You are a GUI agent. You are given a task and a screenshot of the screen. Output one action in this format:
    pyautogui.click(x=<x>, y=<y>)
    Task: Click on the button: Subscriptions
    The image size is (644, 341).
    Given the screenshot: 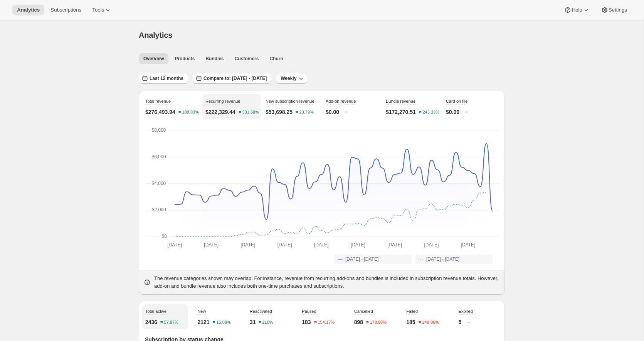 What is the action you would take?
    pyautogui.click(x=66, y=10)
    